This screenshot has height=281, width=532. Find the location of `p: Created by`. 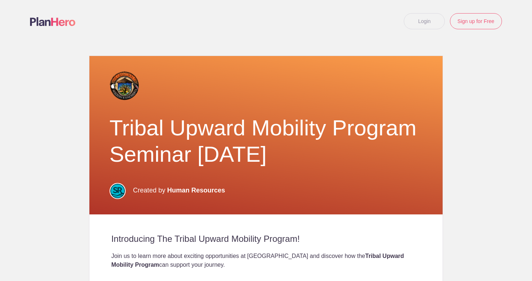

p: Created by is located at coordinates (179, 190).